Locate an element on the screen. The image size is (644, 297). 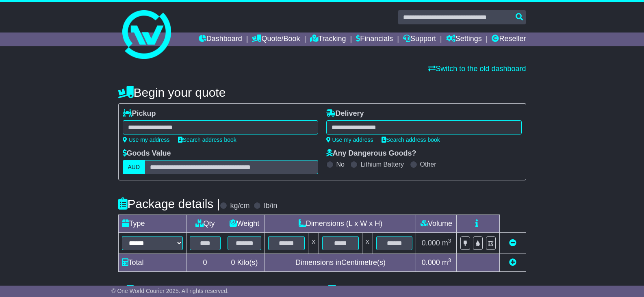
a: Settings is located at coordinates (464, 39).